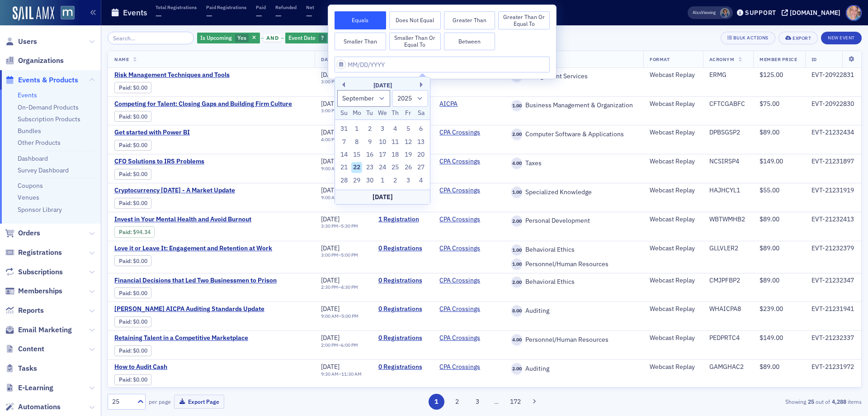 This screenshot has height=416, width=868. I want to click on div: We, so click(383, 113).